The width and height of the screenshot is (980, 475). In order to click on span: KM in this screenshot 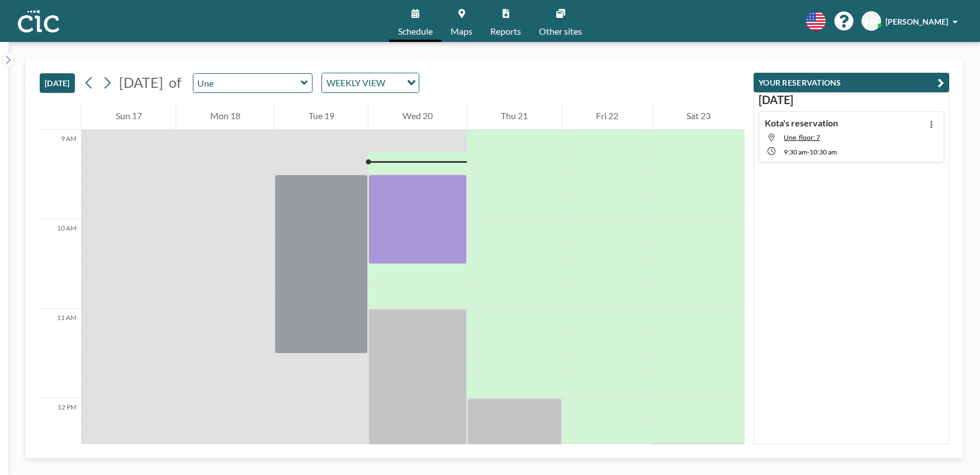, I will do `click(871, 21)`.